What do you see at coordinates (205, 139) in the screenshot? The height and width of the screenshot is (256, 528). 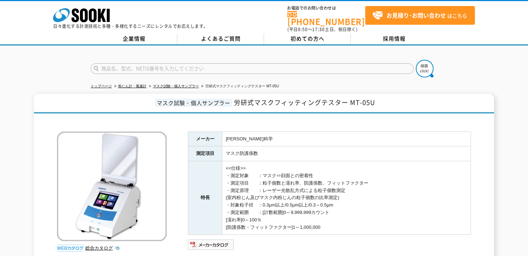 I see `th: メーカー` at bounding box center [205, 139].